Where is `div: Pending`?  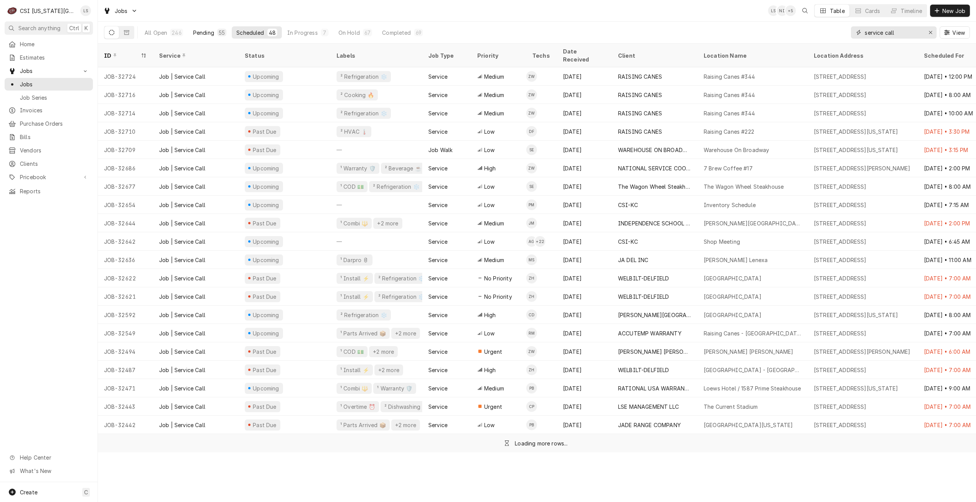 div: Pending is located at coordinates (203, 33).